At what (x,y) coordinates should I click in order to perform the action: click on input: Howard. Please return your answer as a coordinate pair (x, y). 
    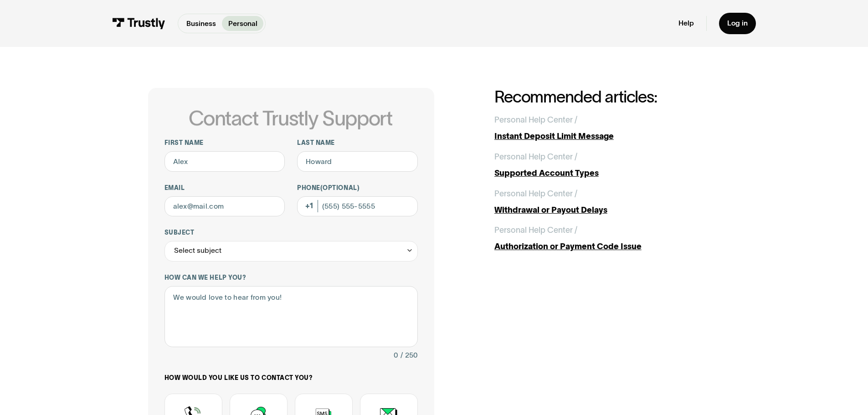
    Looking at the image, I should click on (357, 161).